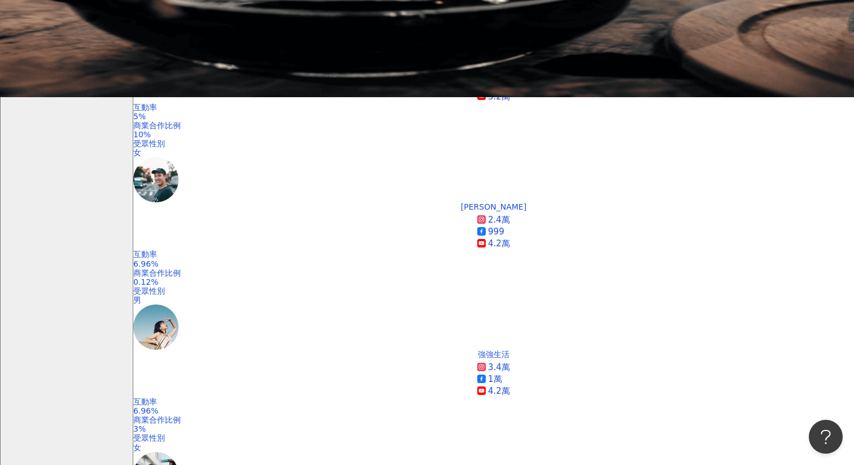 The image size is (854, 465). I want to click on div: 0.12%, so click(494, 282).